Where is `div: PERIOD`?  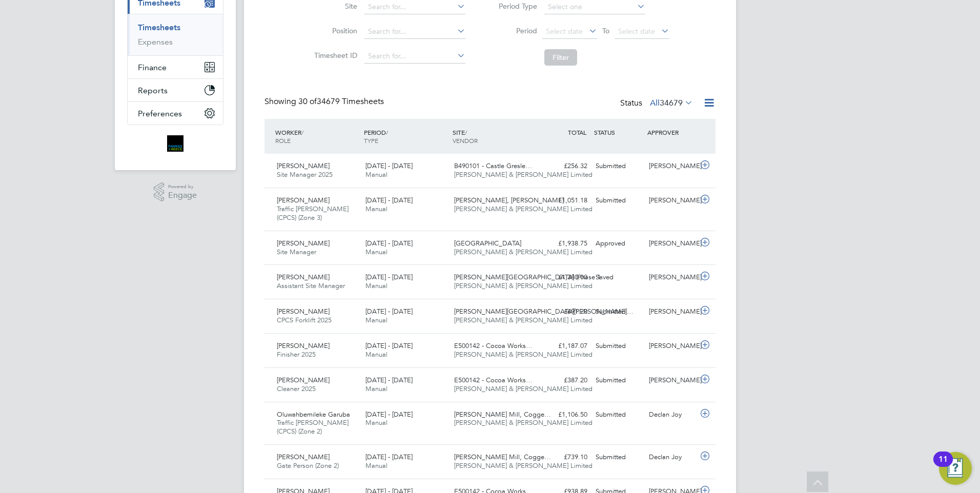
div: PERIOD is located at coordinates (406, 136).